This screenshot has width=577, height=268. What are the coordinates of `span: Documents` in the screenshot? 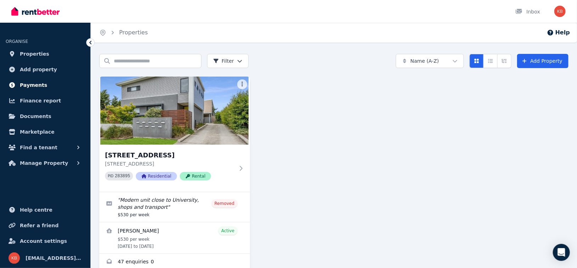 It's located at (35, 116).